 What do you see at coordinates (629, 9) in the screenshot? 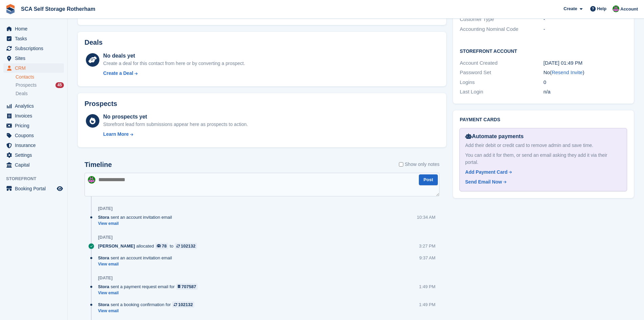
I see `span: Account` at bounding box center [629, 9].